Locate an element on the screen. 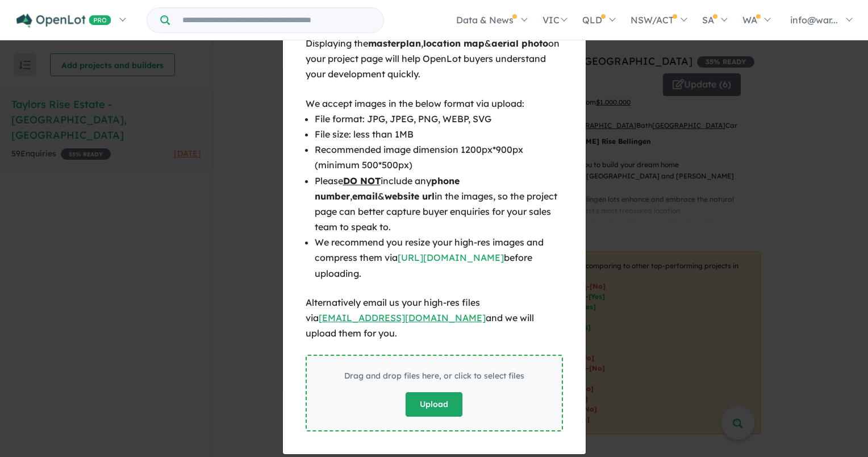  div: Displaying the , & on your project page will help OpenLot buyers understand your development quic... is located at coordinates (434, 59).